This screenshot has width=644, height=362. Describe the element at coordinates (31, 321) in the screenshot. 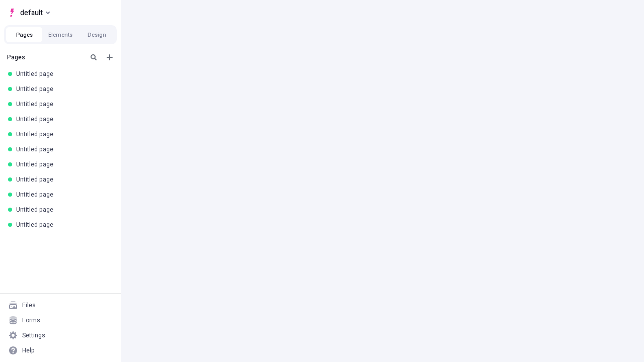

I see `div: Forms` at that location.